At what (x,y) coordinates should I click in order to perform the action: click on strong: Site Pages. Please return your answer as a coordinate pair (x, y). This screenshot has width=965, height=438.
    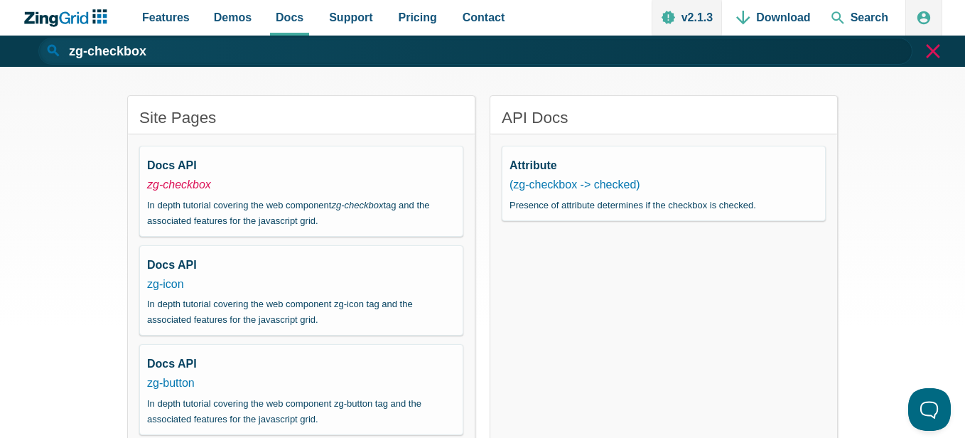
    Looking at the image, I should click on (178, 117).